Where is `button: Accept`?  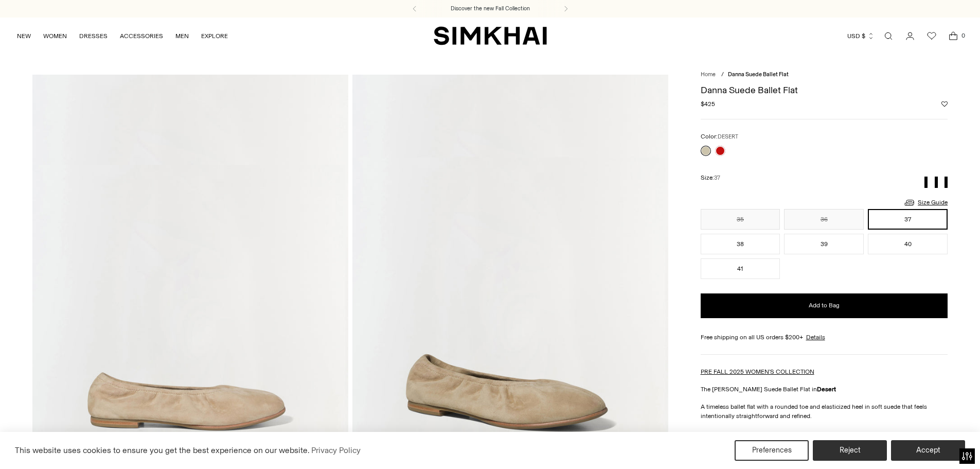 button: Accept is located at coordinates (928, 450).